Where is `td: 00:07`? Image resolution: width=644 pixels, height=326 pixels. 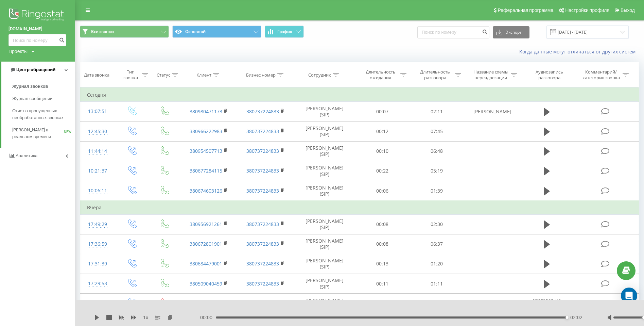 td: 00:07 is located at coordinates (382, 112).